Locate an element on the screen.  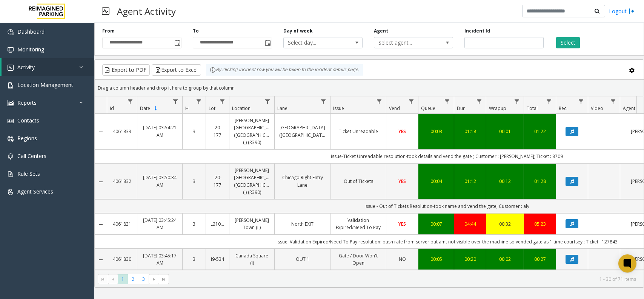
a: North EXIT is located at coordinates (303, 224).